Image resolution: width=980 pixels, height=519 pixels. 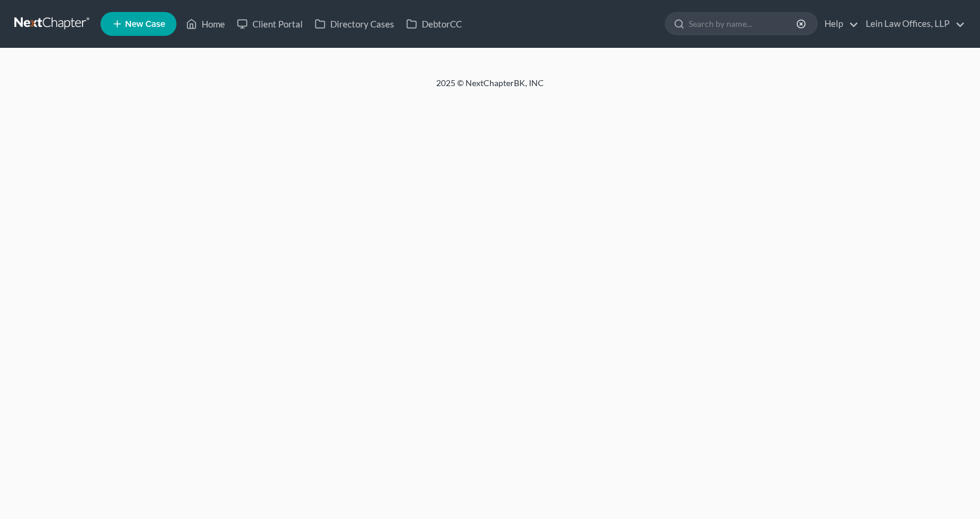 What do you see at coordinates (912, 24) in the screenshot?
I see `a: Lein Law Offices, LLP` at bounding box center [912, 24].